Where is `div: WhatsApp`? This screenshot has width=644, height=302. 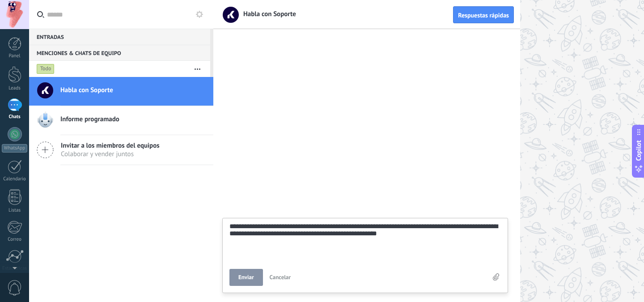 div: WhatsApp is located at coordinates (14, 148).